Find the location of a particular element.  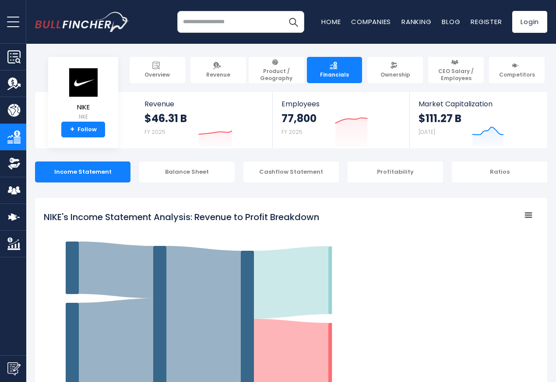

a: NIKE NKE is located at coordinates (83, 95).